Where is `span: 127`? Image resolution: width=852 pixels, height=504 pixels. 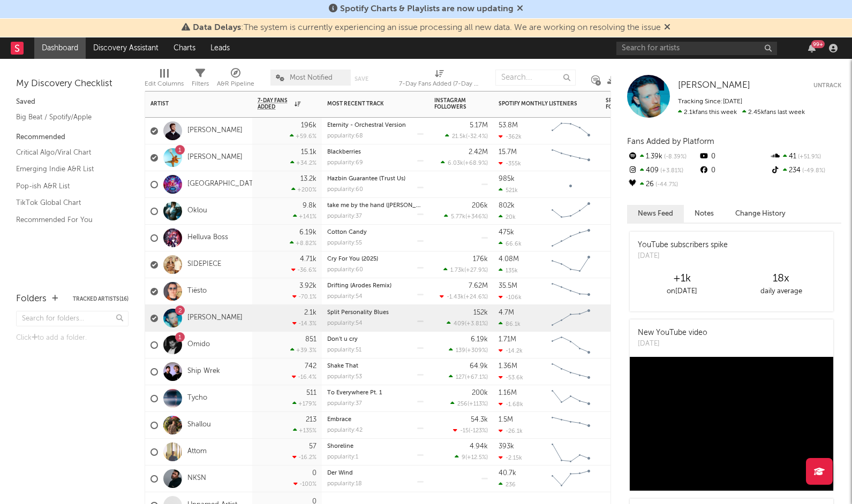
span: 127 is located at coordinates (460, 377).